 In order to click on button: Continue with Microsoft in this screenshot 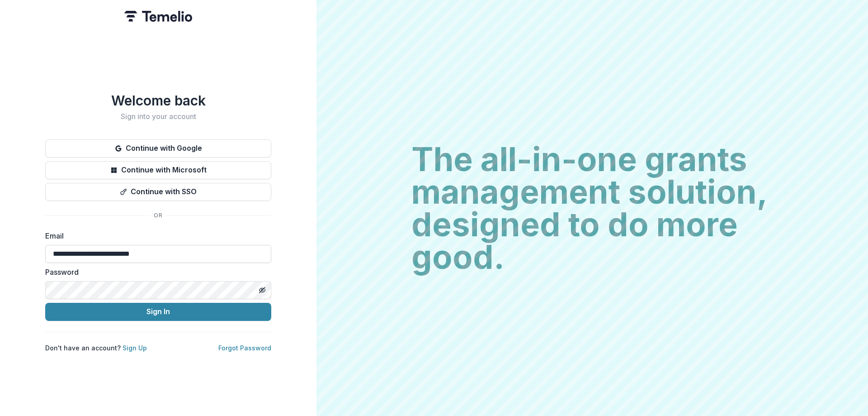, I will do `click(158, 170)`.